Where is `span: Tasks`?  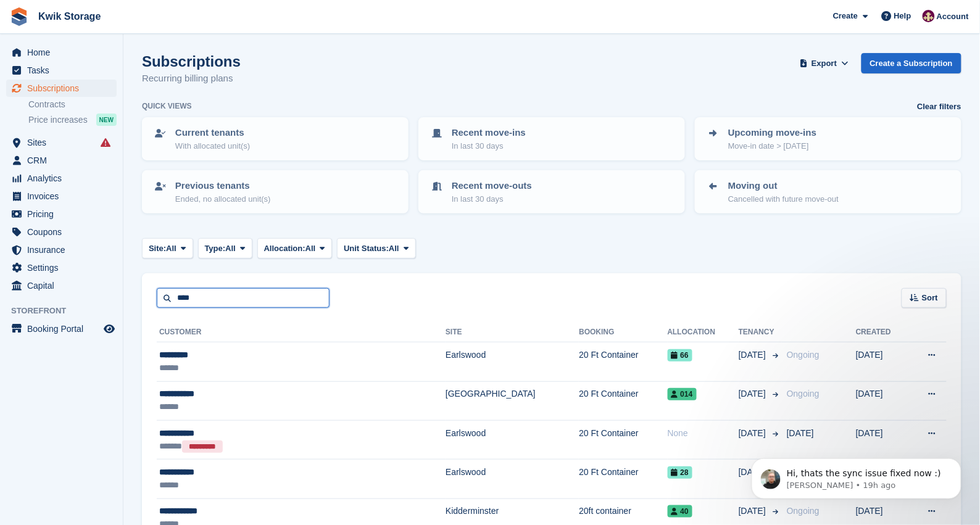
span: Tasks is located at coordinates (64, 70).